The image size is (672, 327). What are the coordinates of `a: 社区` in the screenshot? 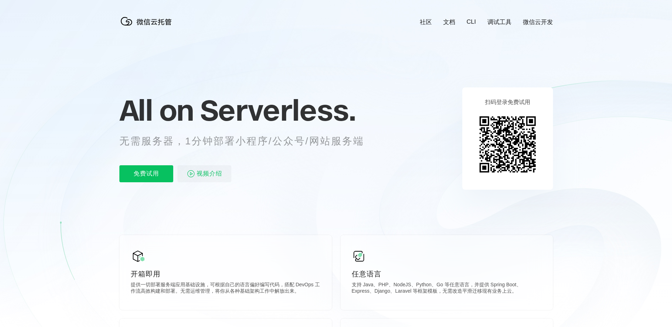 It's located at (426, 22).